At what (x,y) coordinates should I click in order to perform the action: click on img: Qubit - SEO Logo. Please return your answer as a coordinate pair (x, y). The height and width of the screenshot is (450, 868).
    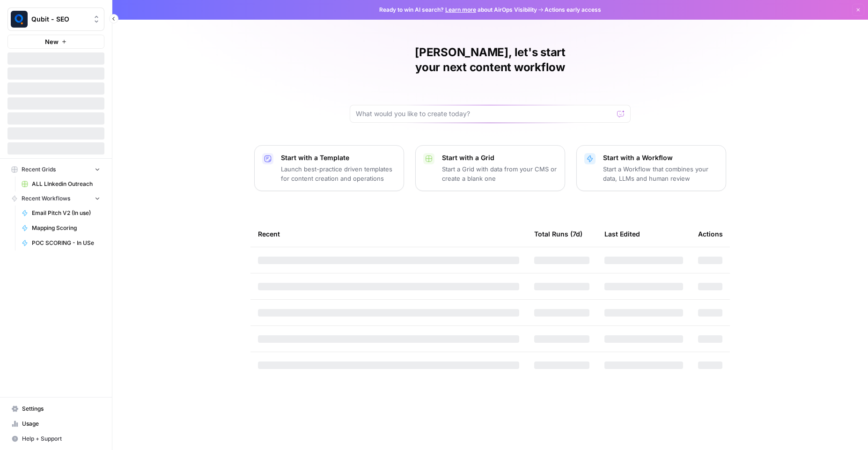
    Looking at the image, I should click on (19, 20).